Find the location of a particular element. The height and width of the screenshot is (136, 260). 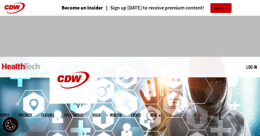

a: Sign Up is located at coordinates (221, 8).